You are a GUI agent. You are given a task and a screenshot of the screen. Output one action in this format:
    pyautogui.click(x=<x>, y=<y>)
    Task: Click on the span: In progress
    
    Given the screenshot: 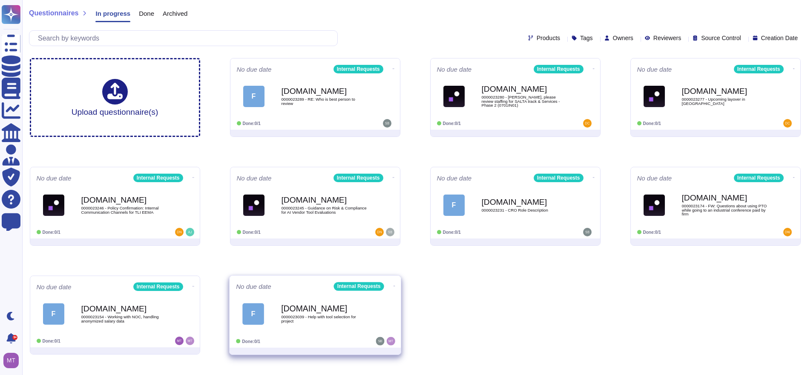 What is the action you would take?
    pyautogui.click(x=113, y=13)
    